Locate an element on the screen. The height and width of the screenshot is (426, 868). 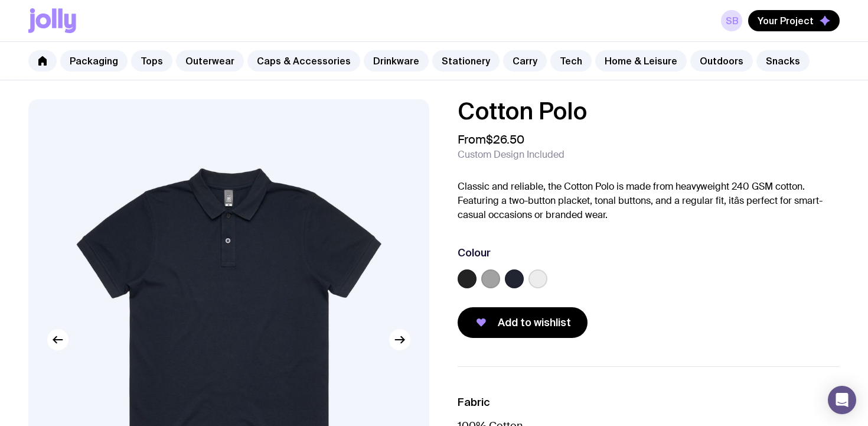
h3: Colour is located at coordinates (474, 253).